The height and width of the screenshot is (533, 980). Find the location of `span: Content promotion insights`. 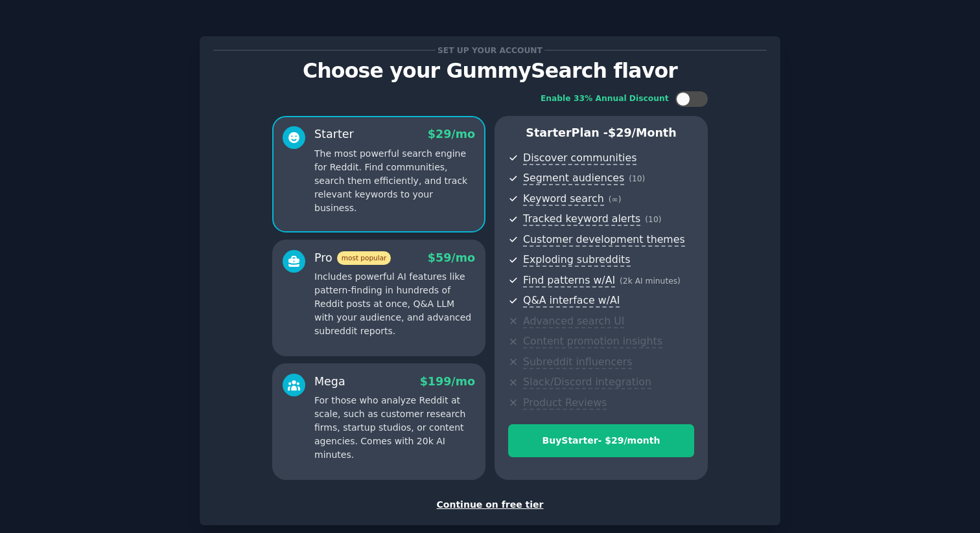

span: Content promotion insights is located at coordinates (592, 342).